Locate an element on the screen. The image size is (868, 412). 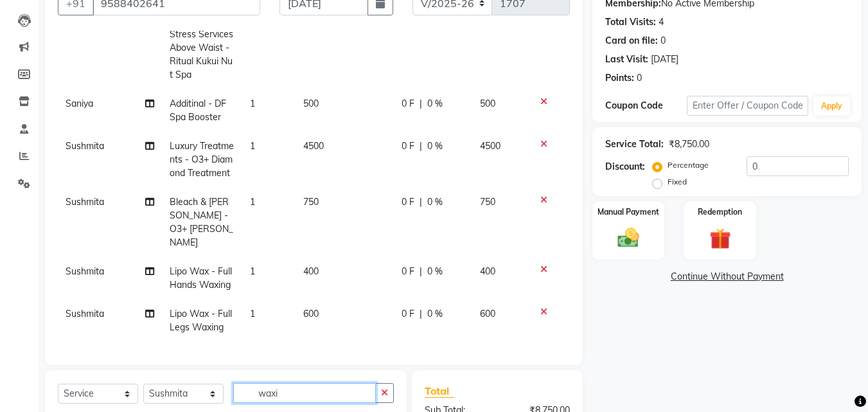
div: Total Visits: is located at coordinates (630, 22).